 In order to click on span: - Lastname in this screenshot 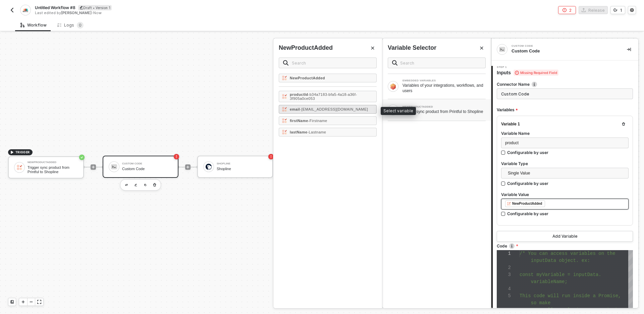, I will do `click(317, 132)`.